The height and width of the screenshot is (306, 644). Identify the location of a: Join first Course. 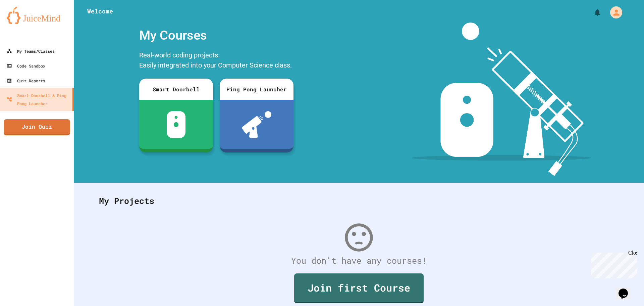
(359, 288).